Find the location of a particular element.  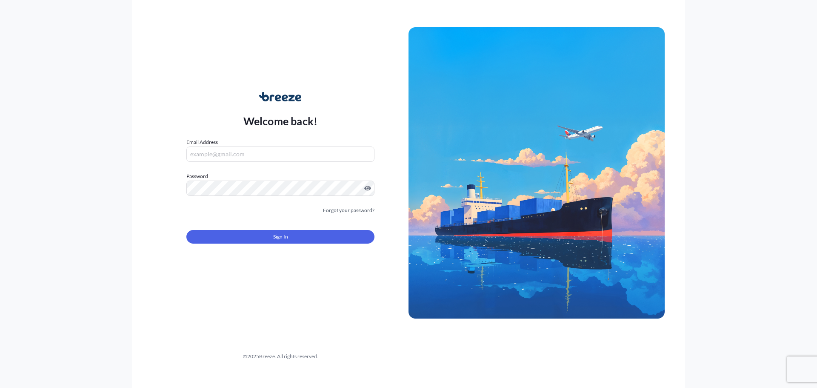

button: Show password is located at coordinates (368, 188).